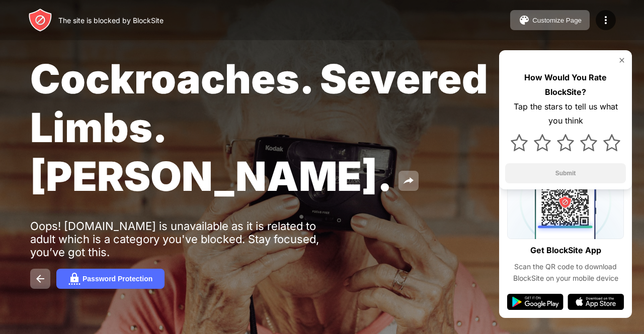 This screenshot has height=334, width=644. Describe the element at coordinates (408, 181) in the screenshot. I see `img: share.svg` at that location.